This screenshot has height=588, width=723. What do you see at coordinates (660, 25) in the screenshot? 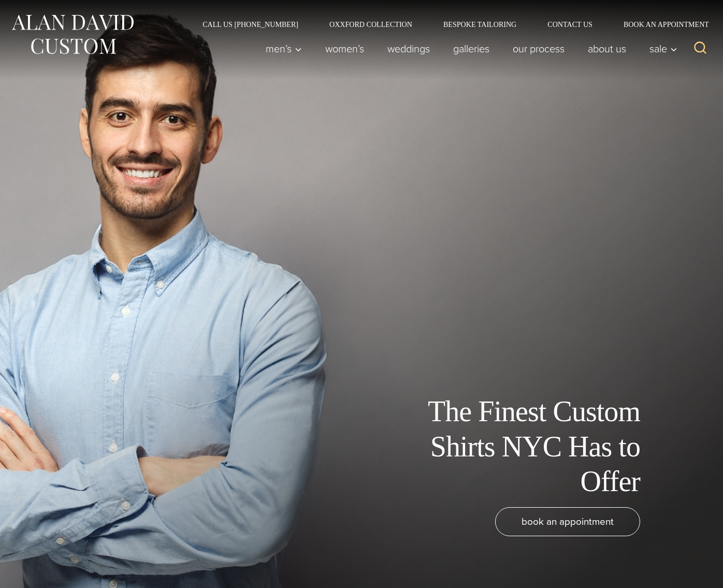
I see `a: Book an Appointment` at bounding box center [660, 25].